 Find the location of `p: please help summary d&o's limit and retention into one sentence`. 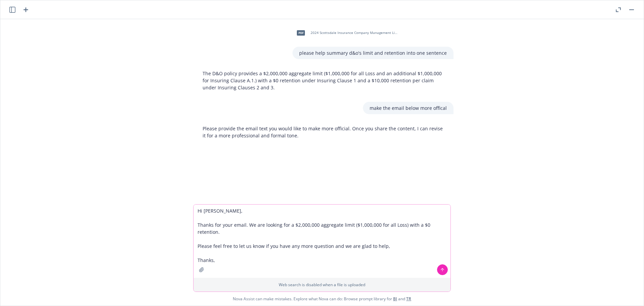

p: please help summary d&o's limit and retention into one sentence is located at coordinates (373, 53).